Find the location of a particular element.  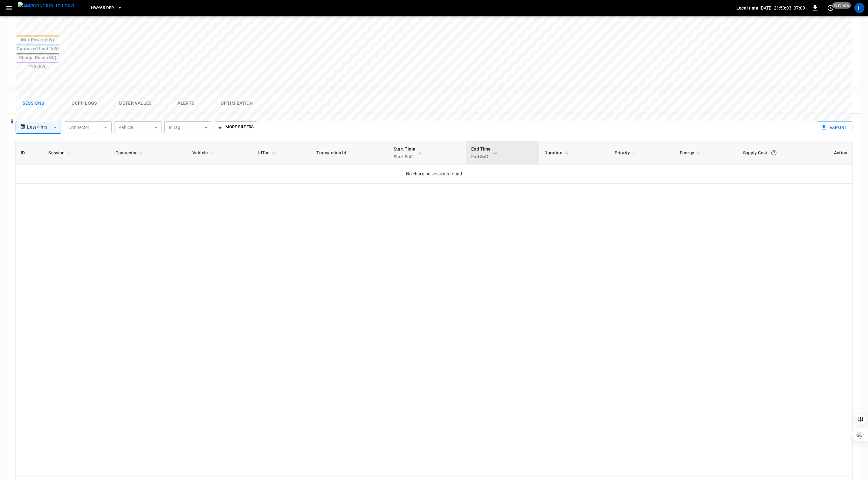

th: Action is located at coordinates (840, 152).